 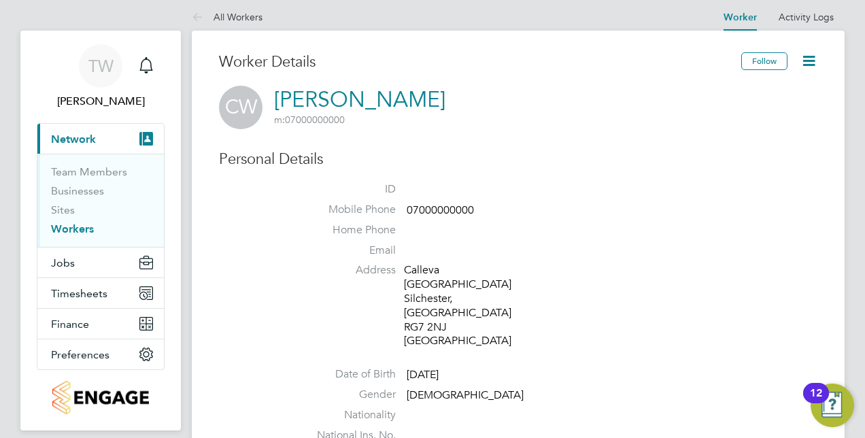 What do you see at coordinates (79, 293) in the screenshot?
I see `span: Timesheets` at bounding box center [79, 293].